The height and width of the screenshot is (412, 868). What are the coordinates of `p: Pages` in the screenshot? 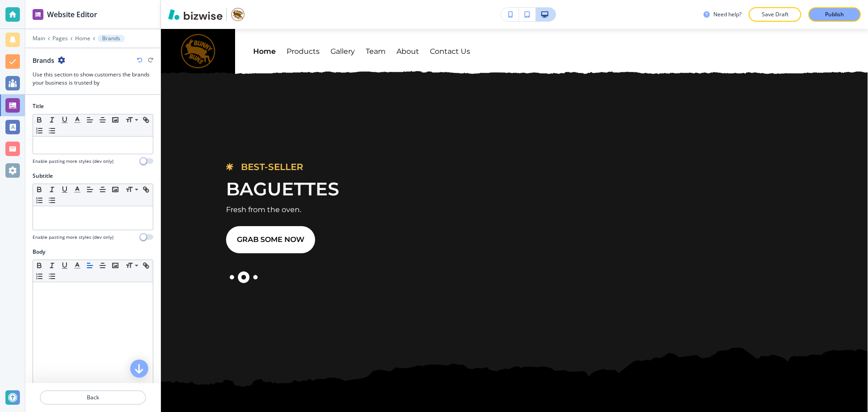 It's located at (60, 38).